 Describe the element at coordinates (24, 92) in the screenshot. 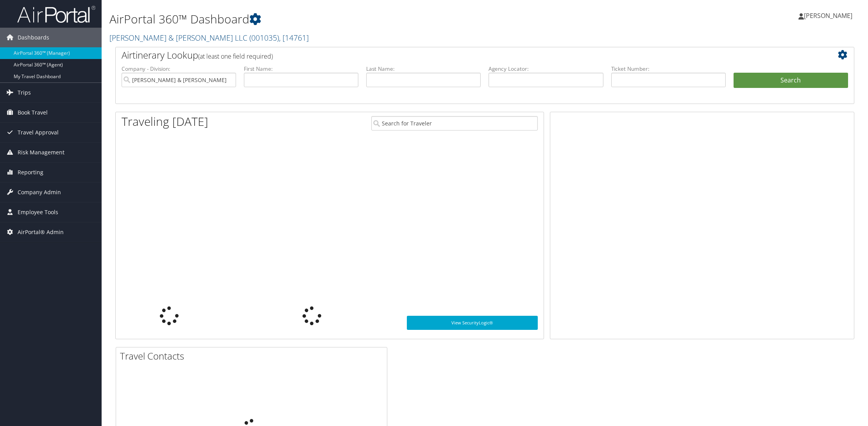

I see `span: Trips` at that location.